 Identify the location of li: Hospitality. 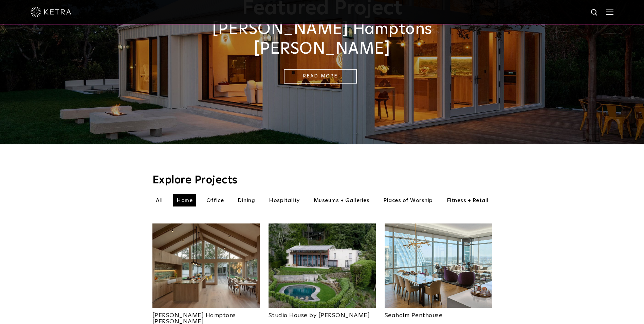
(284, 200).